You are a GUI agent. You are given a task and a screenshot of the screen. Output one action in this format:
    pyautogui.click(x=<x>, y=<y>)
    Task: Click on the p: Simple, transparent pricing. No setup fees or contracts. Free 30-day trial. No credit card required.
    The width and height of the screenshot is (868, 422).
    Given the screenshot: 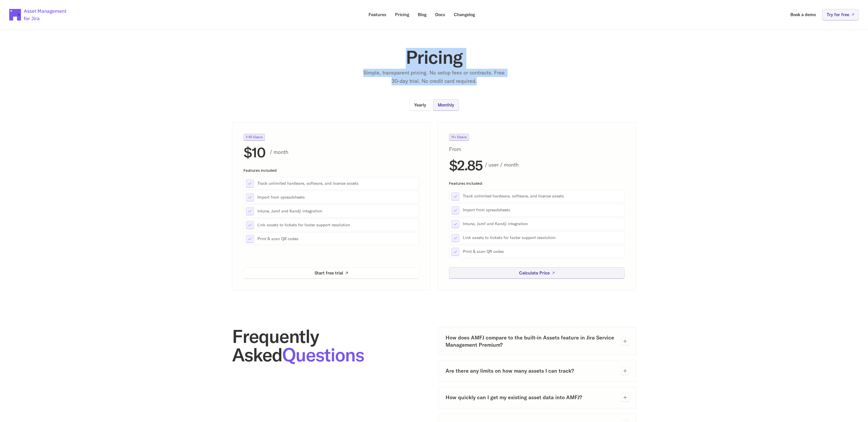 What is the action you would take?
    pyautogui.click(x=434, y=77)
    